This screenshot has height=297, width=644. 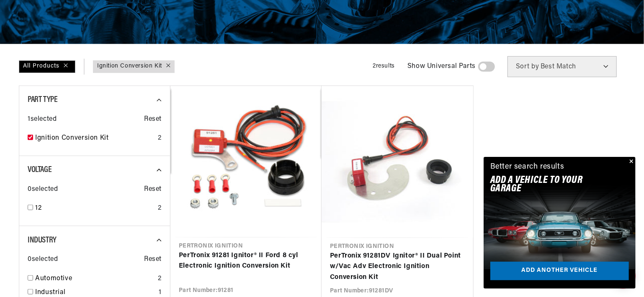 What do you see at coordinates (549, 184) in the screenshot?
I see `h2: Add A VEHICLE to your garage` at bounding box center [549, 184].